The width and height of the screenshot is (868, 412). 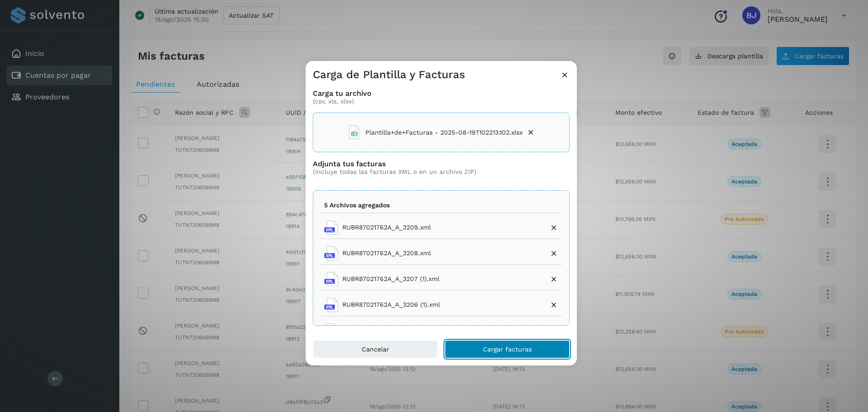 I want to click on span: RUBR87021762A_A_3206 (1).xml, so click(x=391, y=305).